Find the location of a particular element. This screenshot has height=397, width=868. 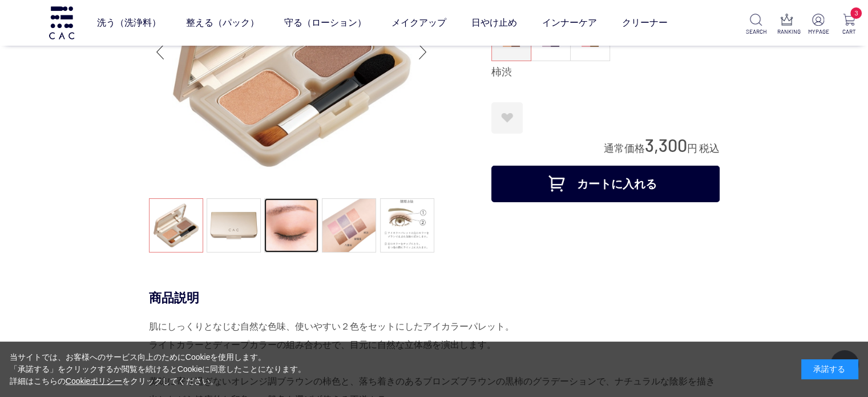

a: 3 CART is located at coordinates (849, 25).